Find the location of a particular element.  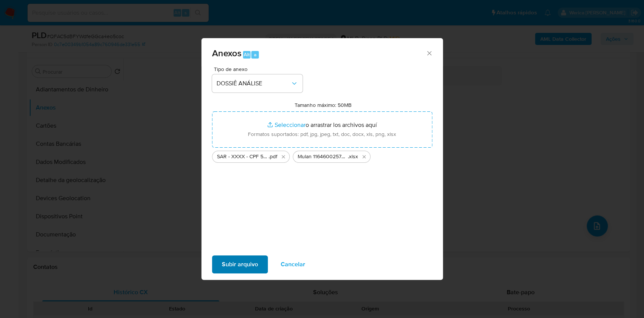

label: Tamanho máximo: 50MB is located at coordinates (323, 105).